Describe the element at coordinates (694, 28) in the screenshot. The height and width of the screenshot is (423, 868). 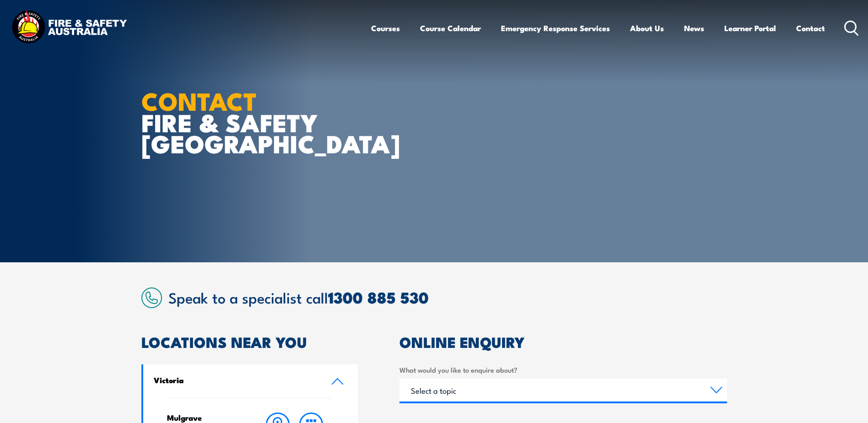
I see `a: News` at that location.